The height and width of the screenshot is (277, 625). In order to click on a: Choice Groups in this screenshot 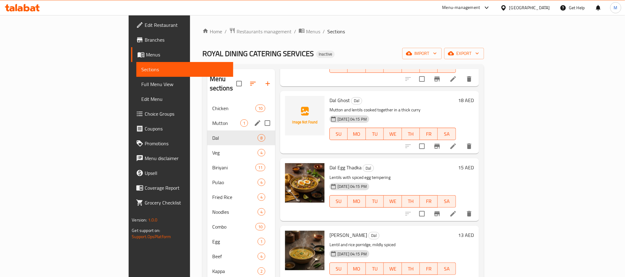, I will do `click(182, 114)`.